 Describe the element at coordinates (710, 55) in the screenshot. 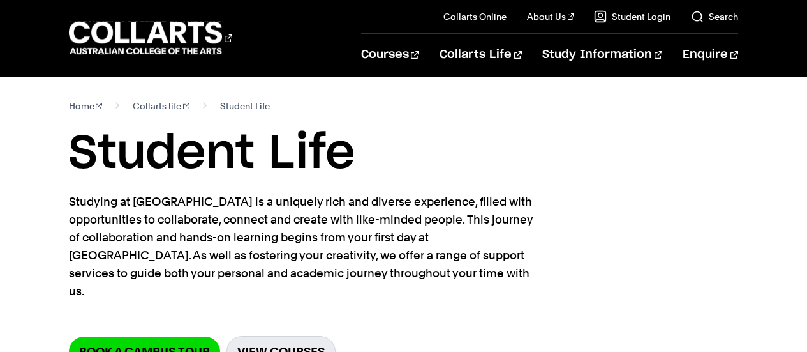

I see `a: Enquire` at that location.